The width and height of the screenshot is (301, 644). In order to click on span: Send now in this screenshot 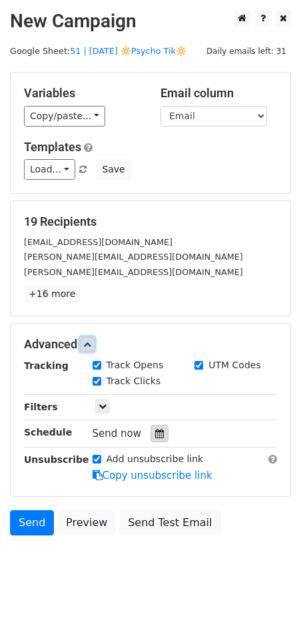, I will do `click(117, 434)`.